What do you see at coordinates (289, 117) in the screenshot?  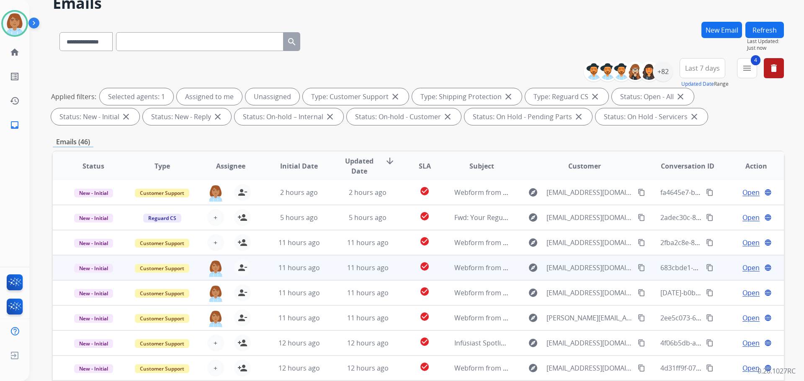 I see `div: Status: On-hold – Internal` at bounding box center [289, 117].